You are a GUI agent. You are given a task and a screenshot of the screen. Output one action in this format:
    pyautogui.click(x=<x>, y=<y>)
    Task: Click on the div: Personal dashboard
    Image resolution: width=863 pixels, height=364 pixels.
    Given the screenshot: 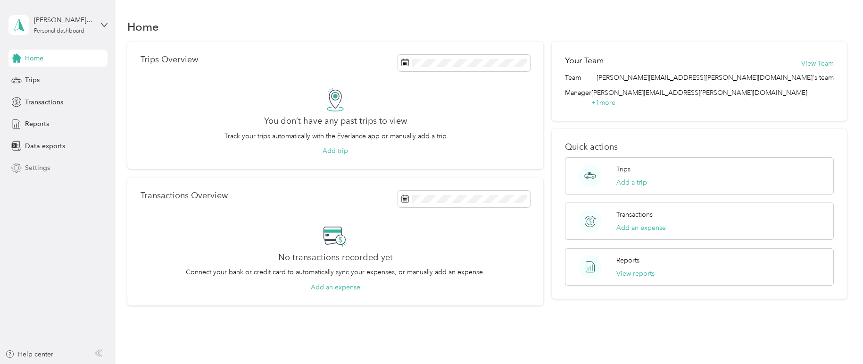 What is the action you would take?
    pyautogui.click(x=59, y=31)
    